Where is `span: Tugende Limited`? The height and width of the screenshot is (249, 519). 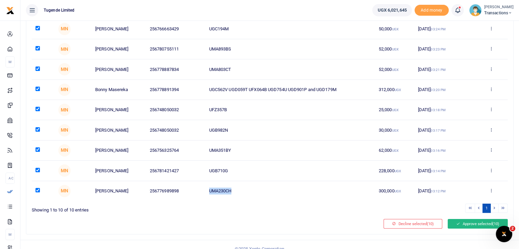 span: Tugende Limited is located at coordinates (59, 10).